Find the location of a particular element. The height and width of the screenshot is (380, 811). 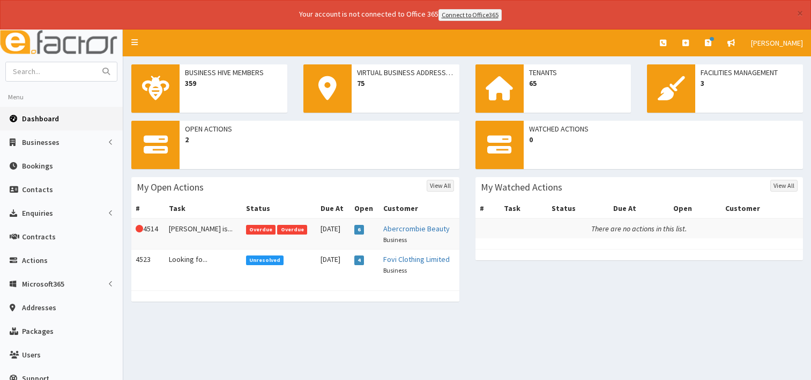

a: Fovi Clothing Limited is located at coordinates (417, 259).